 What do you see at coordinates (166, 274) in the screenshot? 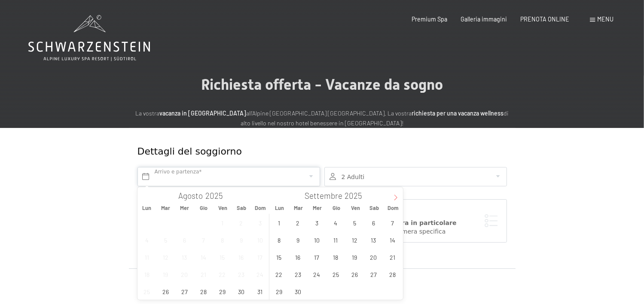
I see `span: Agosto 19, 2025` at bounding box center [166, 274].